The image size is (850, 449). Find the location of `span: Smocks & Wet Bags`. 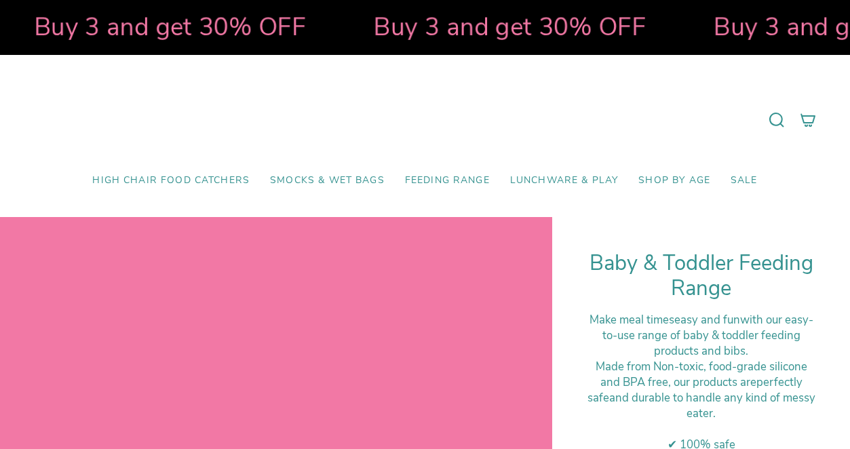

span: Smocks & Wet Bags is located at coordinates (327, 180).